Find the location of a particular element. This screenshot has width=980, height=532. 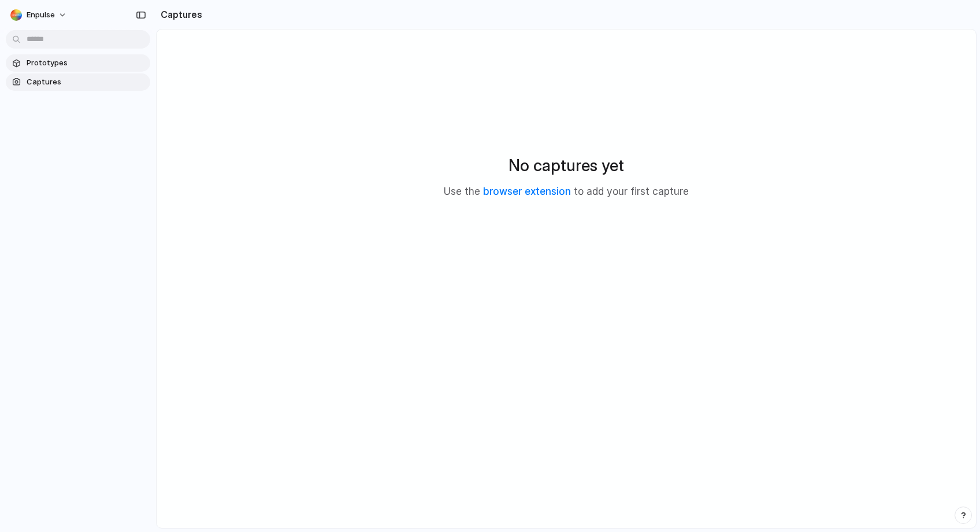

a: browser extension is located at coordinates (527, 191).